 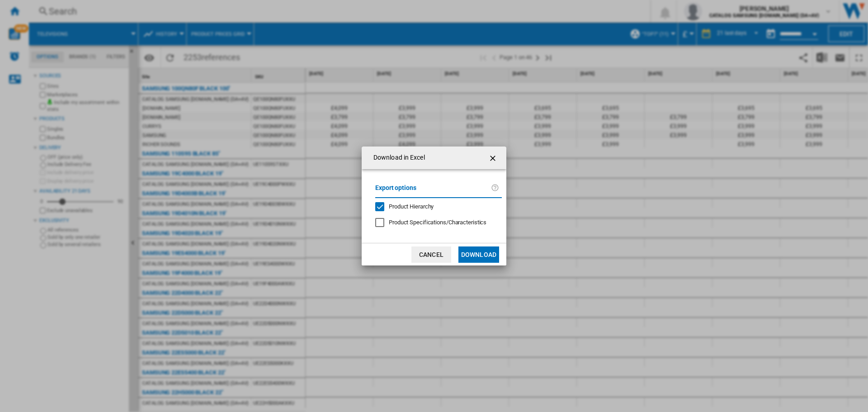 I want to click on md-checkbox: Product Hierarchy, so click(x=435, y=207).